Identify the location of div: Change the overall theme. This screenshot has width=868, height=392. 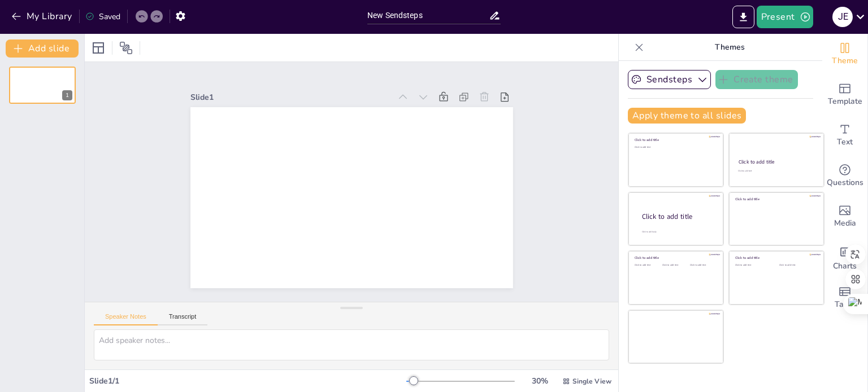
(844, 55).